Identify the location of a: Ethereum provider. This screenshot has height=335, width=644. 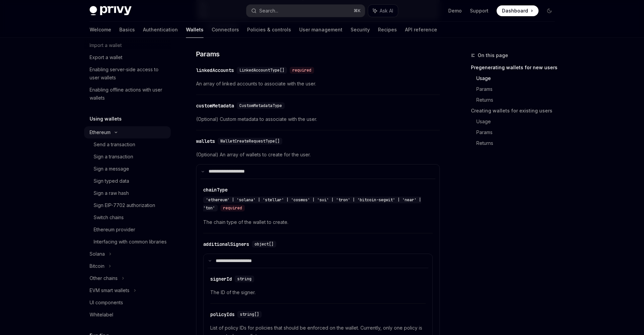
(128, 230).